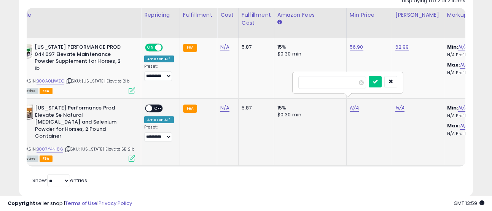 The image size is (492, 211). Describe the element at coordinates (50, 81) in the screenshot. I see `a: B00A0L1WZG` at that location.